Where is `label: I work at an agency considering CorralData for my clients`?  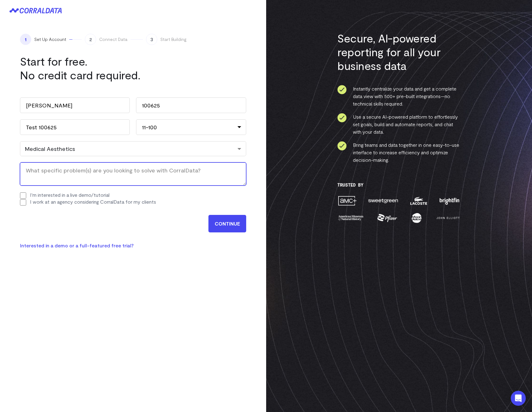
label: I work at an agency considering CorralData for my clients is located at coordinates (93, 202).